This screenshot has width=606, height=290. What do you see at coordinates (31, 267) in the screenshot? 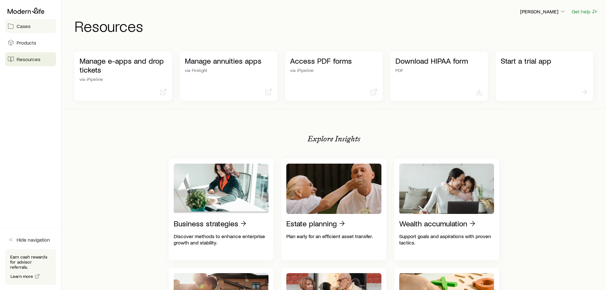
I see `div: Earn cash rewards for advisor referrals.Learn more` at bounding box center [31, 267].